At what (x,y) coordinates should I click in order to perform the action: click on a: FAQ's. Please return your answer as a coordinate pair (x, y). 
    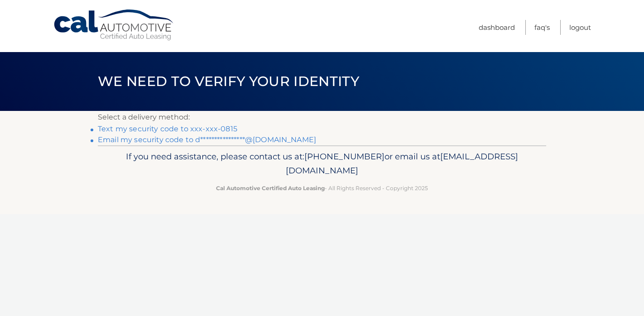
    Looking at the image, I should click on (542, 27).